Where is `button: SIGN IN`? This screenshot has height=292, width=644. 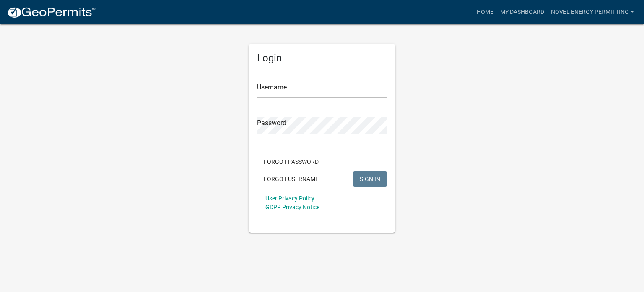
button: SIGN IN is located at coordinates (370, 179).